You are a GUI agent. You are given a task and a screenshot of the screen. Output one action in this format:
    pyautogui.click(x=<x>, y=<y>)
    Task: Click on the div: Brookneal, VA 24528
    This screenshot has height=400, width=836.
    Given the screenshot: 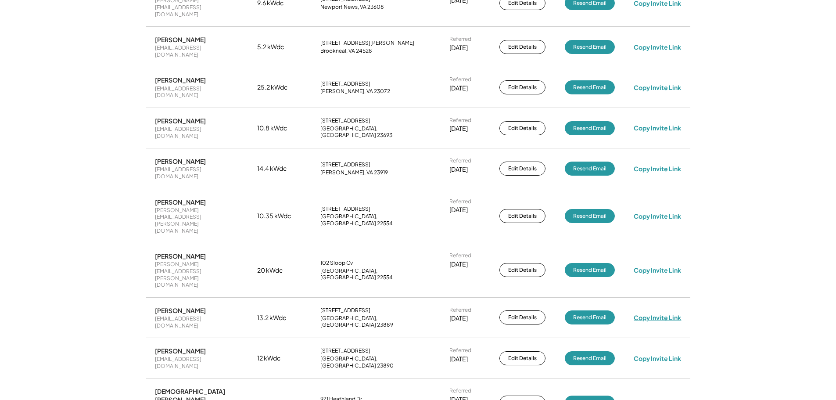 What is the action you would take?
    pyautogui.click(x=346, y=51)
    